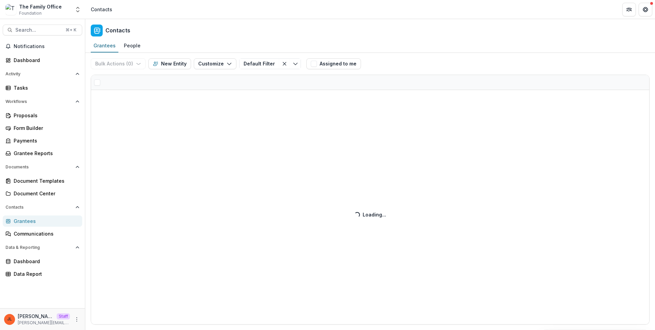 The height and width of the screenshot is (330, 655). What do you see at coordinates (38, 30) in the screenshot?
I see `span: Search...` at bounding box center [38, 30].